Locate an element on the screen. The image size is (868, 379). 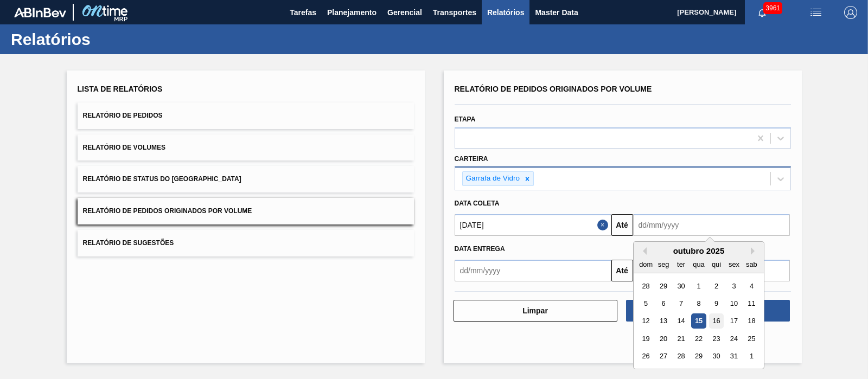
div: Choose quinta-feira, 9 de outubro de 2025 is located at coordinates (716, 303).